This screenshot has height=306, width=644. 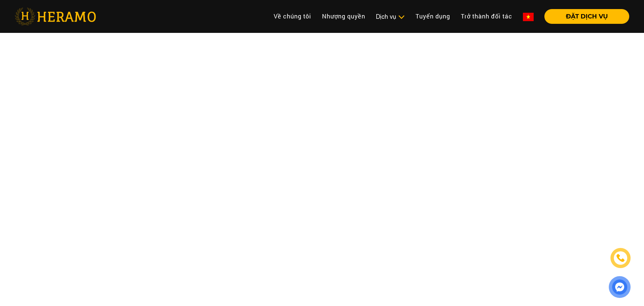 I want to click on a: ĐẶT DỊCH VỤ, so click(x=584, y=17).